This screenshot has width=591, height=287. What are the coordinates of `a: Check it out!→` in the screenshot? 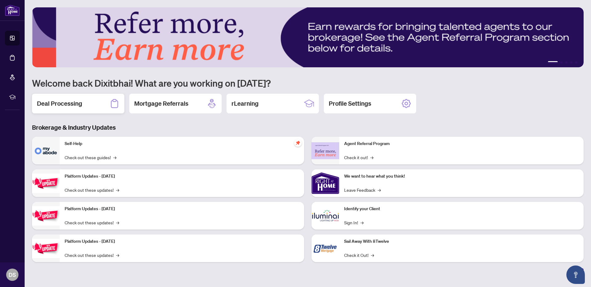 It's located at (359, 158).